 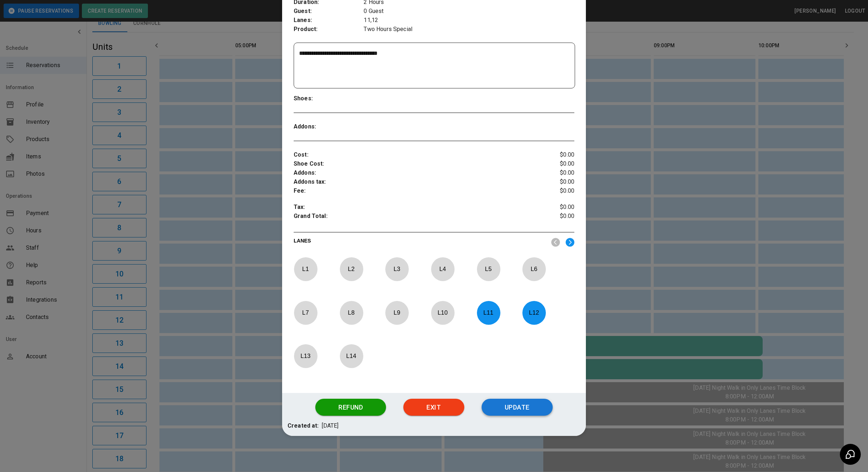 I want to click on p: L 6, so click(x=534, y=269).